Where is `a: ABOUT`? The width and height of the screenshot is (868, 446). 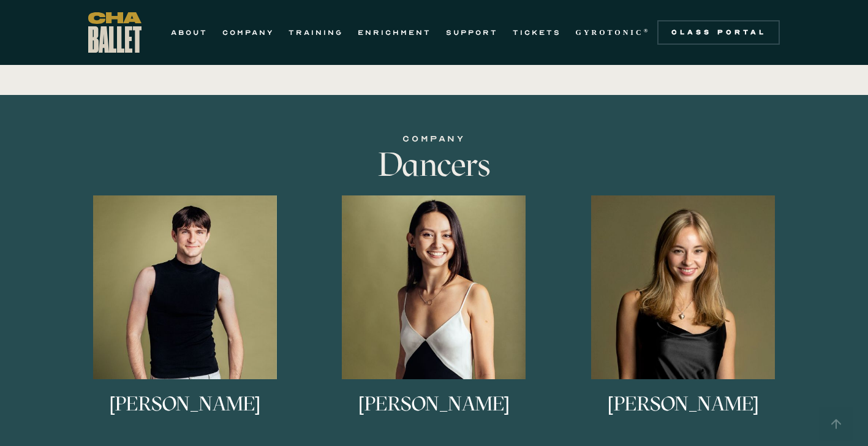 a: ABOUT is located at coordinates (189, 33).